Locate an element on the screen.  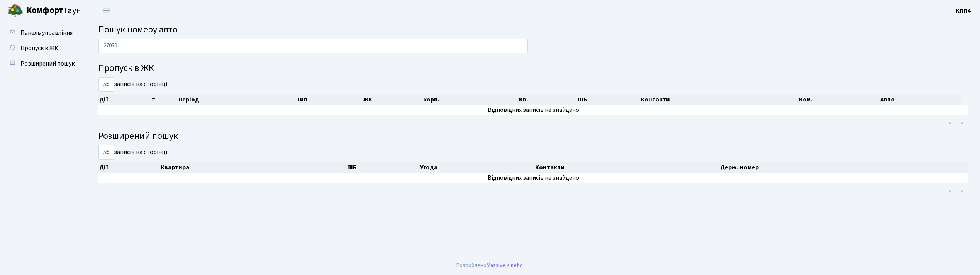
span: Таун is located at coordinates (53, 11).